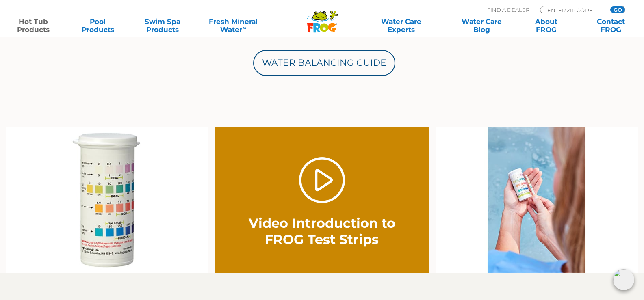 The height and width of the screenshot is (300, 644). I want to click on a: Water Balancing Guide, so click(324, 63).